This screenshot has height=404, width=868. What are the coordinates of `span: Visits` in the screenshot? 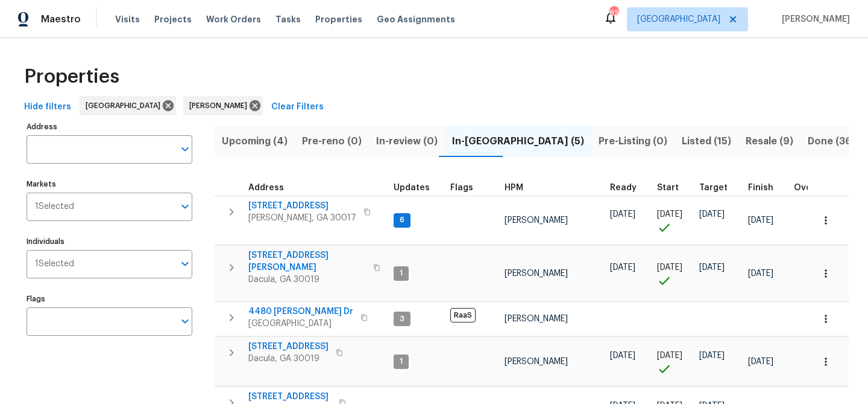 It's located at (127, 20).